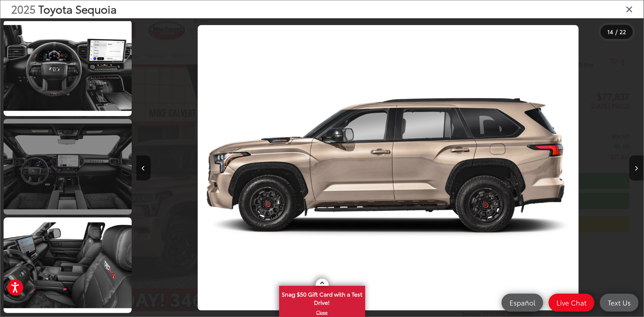 The width and height of the screenshot is (644, 317). What do you see at coordinates (636, 168) in the screenshot?
I see `button: Next image` at bounding box center [636, 168].